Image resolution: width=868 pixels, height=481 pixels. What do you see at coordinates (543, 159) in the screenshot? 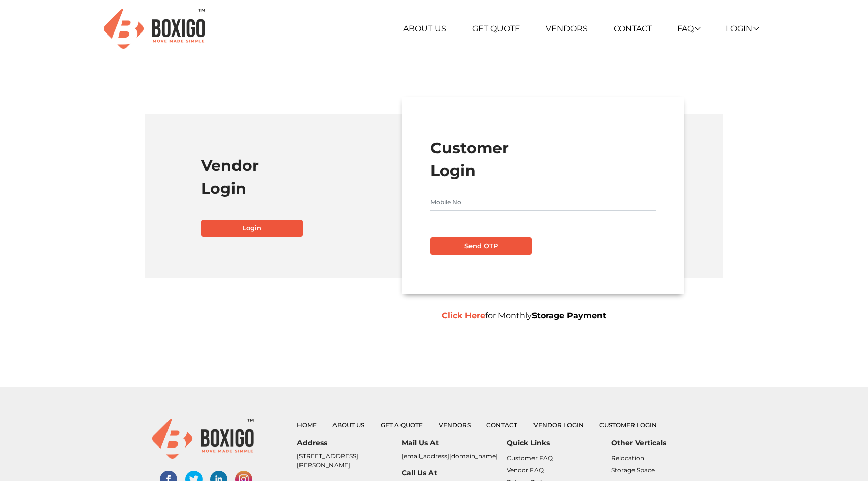
I see `h1: Customer Login` at bounding box center [543, 159].